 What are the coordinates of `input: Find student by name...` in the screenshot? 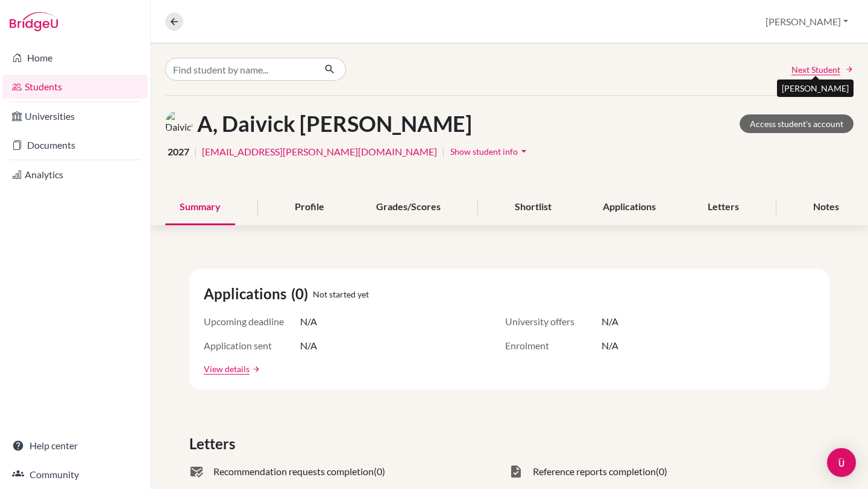 It's located at (240, 69).